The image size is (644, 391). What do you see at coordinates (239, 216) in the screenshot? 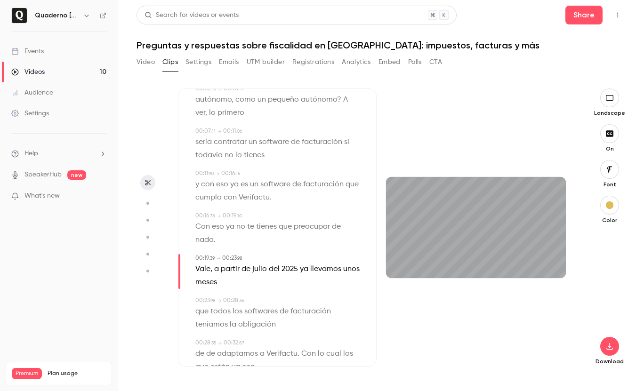
I see `span: . 10` at bounding box center [239, 216].